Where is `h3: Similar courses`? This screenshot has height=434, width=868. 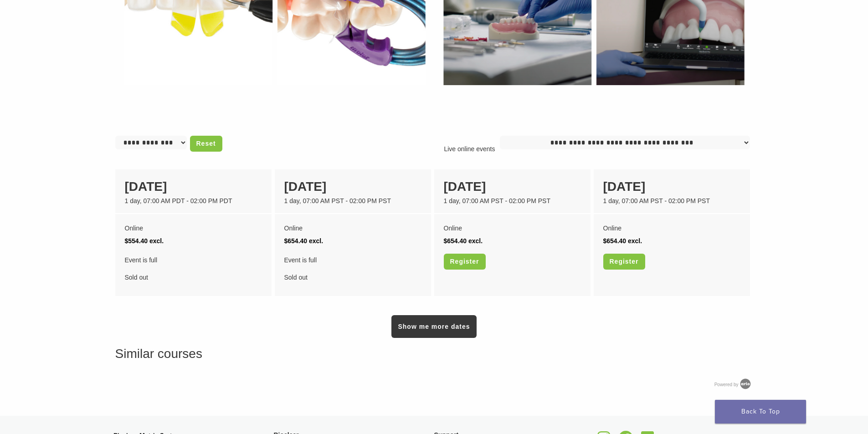
h3: Similar courses is located at coordinates (434, 354).